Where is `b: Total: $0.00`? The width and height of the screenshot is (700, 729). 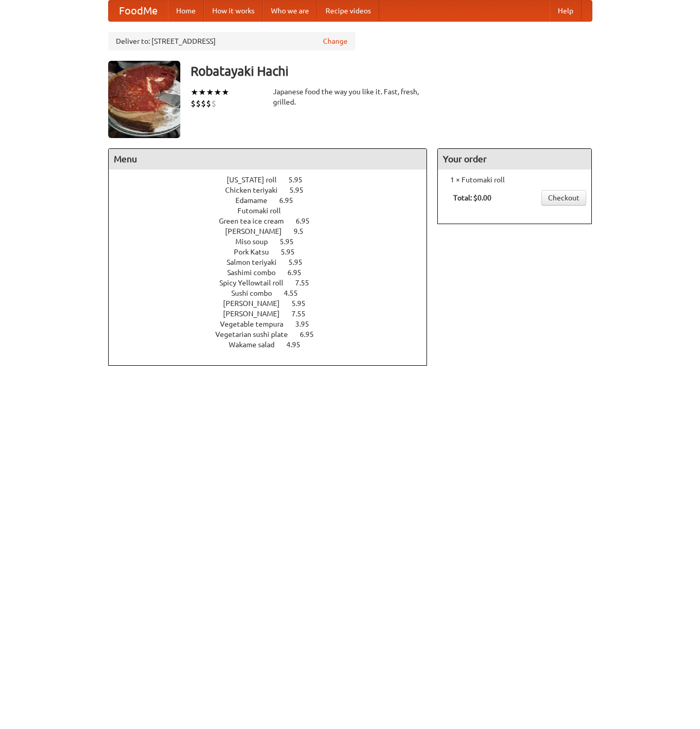
b: Total: $0.00 is located at coordinates (472, 198).